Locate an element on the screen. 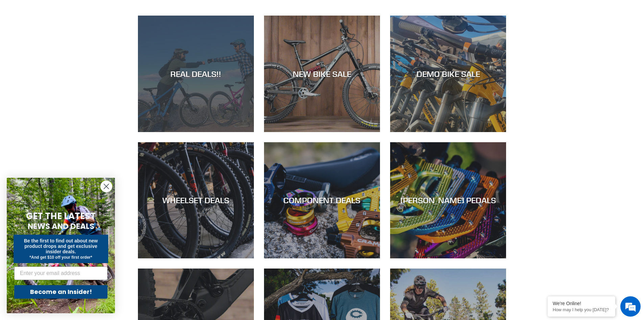 The image size is (644, 320). span: *And get $10 off your first order* is located at coordinates (61, 257).